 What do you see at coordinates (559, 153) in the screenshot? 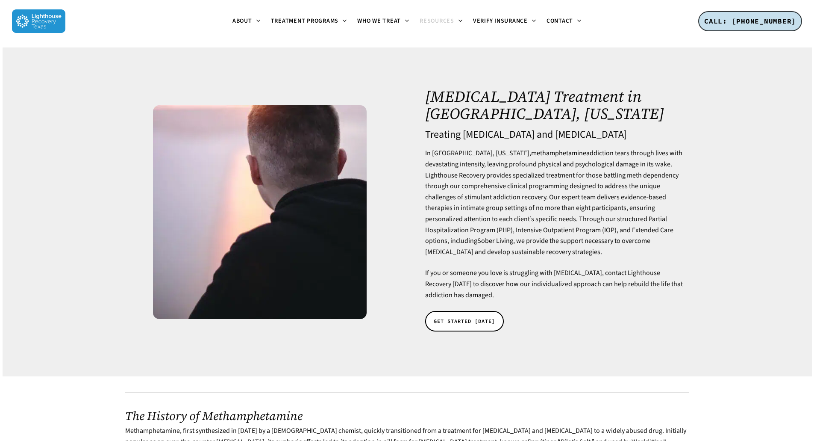
I see `a: methamphetamine` at bounding box center [559, 153].